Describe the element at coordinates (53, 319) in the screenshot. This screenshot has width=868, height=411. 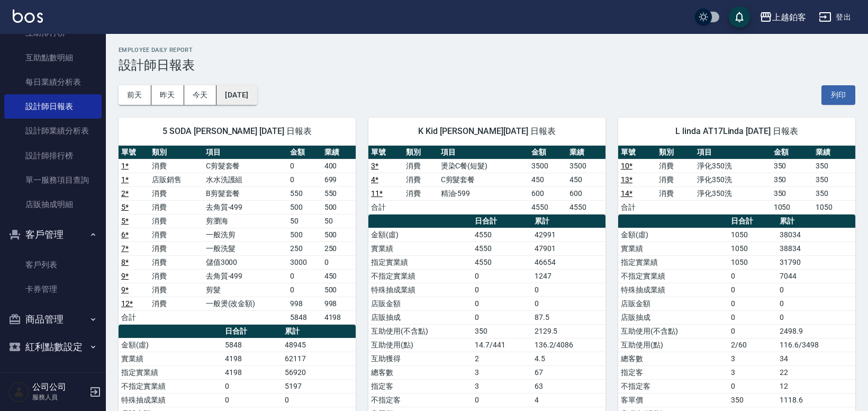
I see `button: 商品管理` at that location.